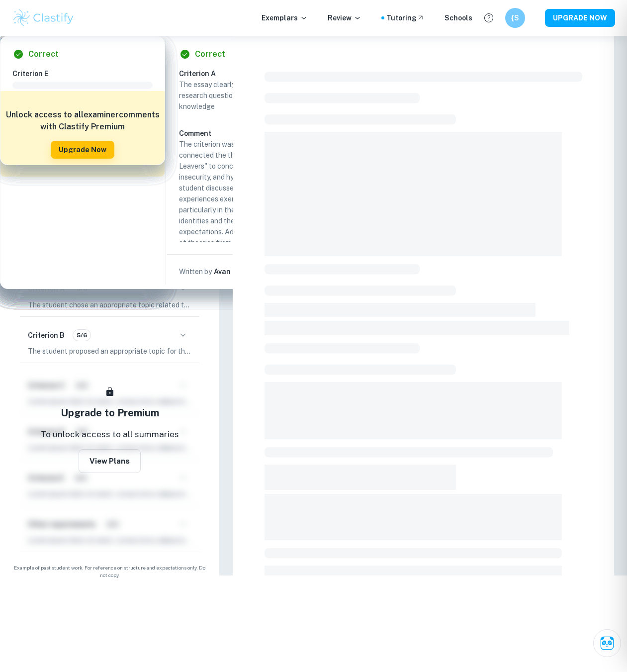 This screenshot has width=627, height=672. I want to click on p: Exemplars, so click(285, 18).